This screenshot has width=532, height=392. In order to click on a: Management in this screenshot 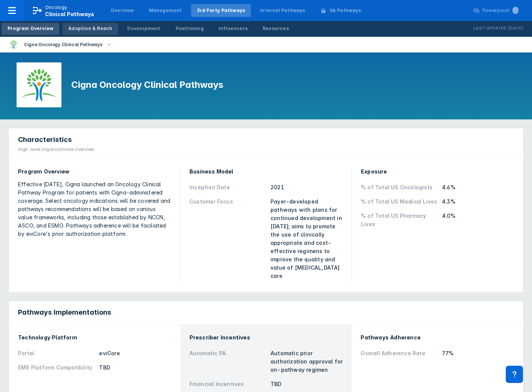, I will do `click(165, 11)`.